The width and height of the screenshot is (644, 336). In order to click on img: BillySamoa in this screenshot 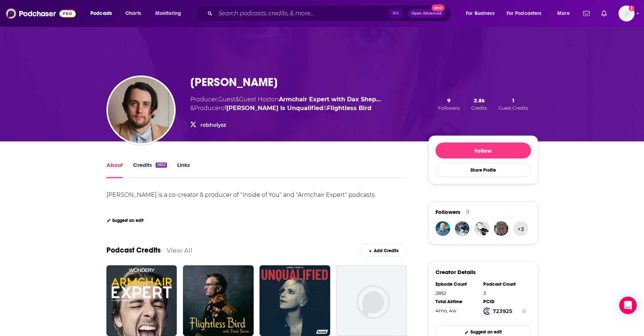, I will do `click(443, 229)`.